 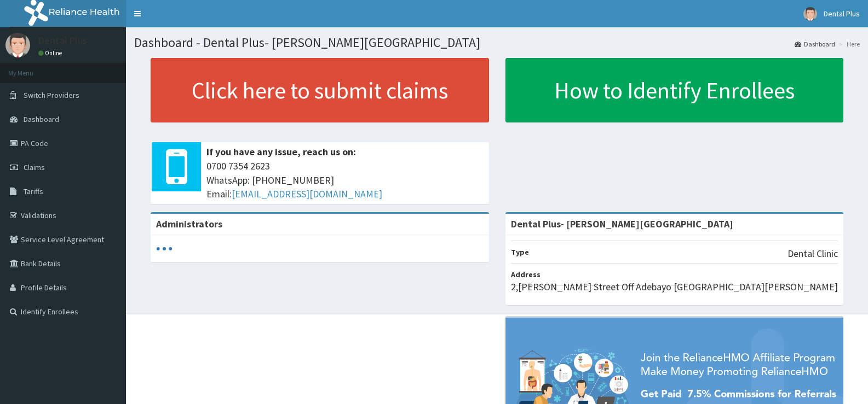 I want to click on span: Dashboard, so click(x=41, y=119).